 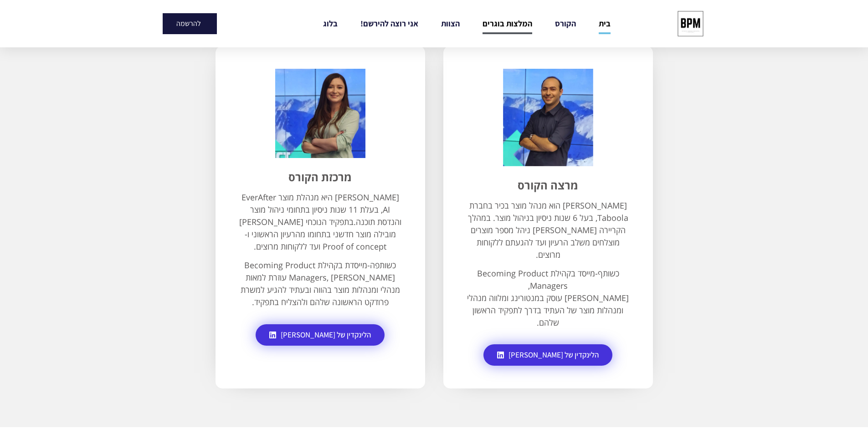 What do you see at coordinates (189, 23) in the screenshot?
I see `span: להרשמה` at bounding box center [189, 23].